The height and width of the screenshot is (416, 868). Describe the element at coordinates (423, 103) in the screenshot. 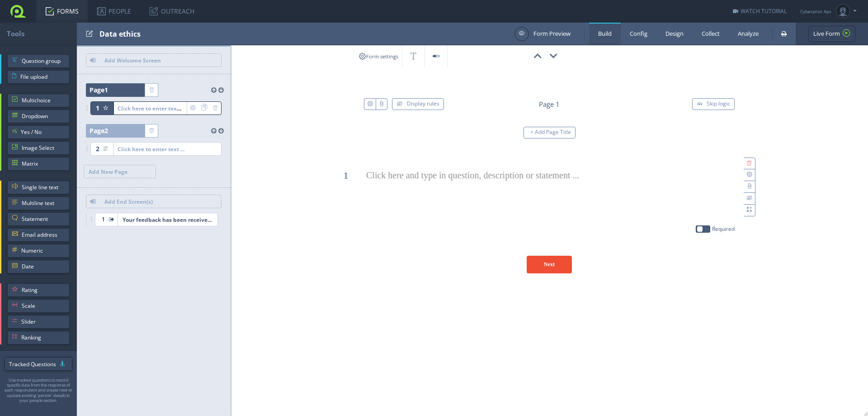

I see `span: Display rules` at that location.